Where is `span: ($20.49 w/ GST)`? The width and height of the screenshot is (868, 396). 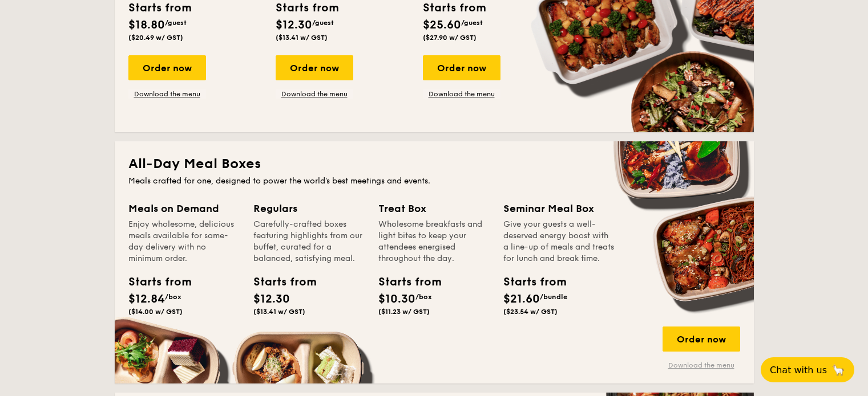
span: ($20.49 w/ GST) is located at coordinates (155, 37).